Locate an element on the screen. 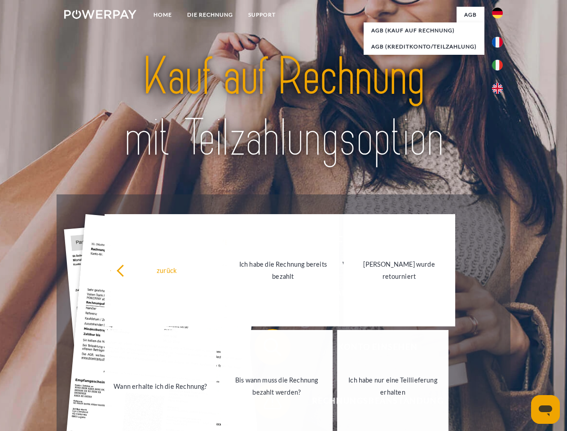 The image size is (567, 431). img: it is located at coordinates (497, 65).